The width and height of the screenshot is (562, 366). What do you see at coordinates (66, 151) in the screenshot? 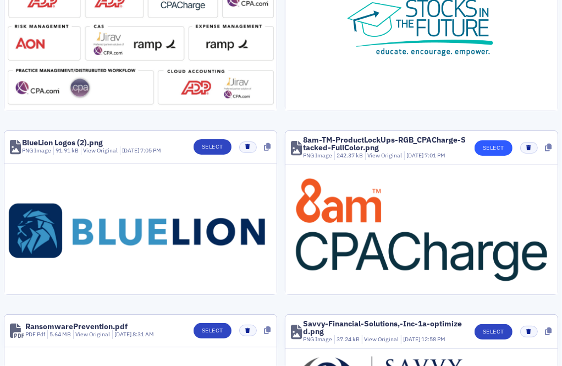
I see `div: 91.91 kB` at bounding box center [66, 151].